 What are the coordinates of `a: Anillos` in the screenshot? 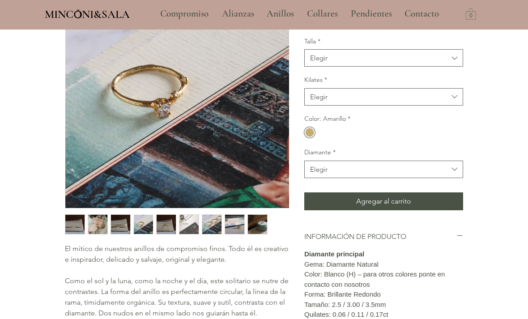 It's located at (280, 14).